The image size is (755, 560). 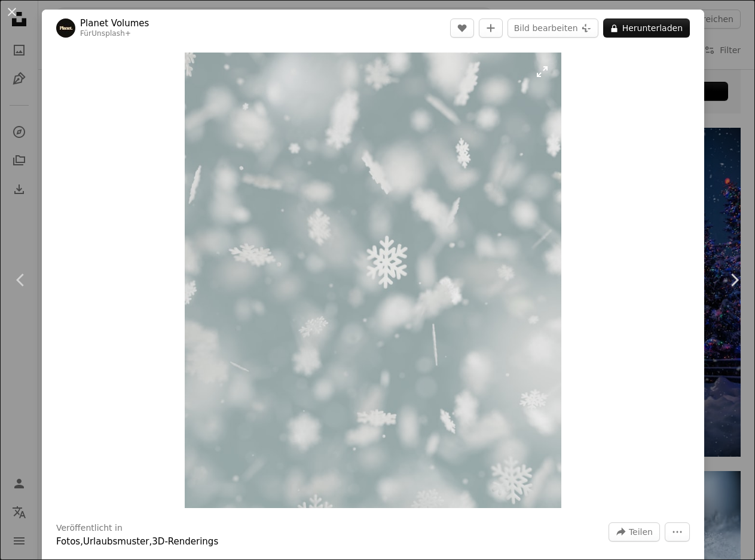 I want to click on a: 3D-Renderings, so click(x=185, y=542).